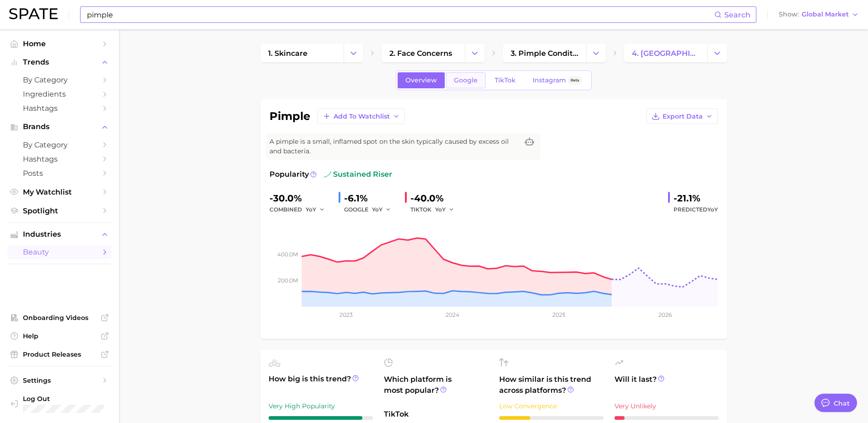  I want to click on span: 1. skincare, so click(288, 53).